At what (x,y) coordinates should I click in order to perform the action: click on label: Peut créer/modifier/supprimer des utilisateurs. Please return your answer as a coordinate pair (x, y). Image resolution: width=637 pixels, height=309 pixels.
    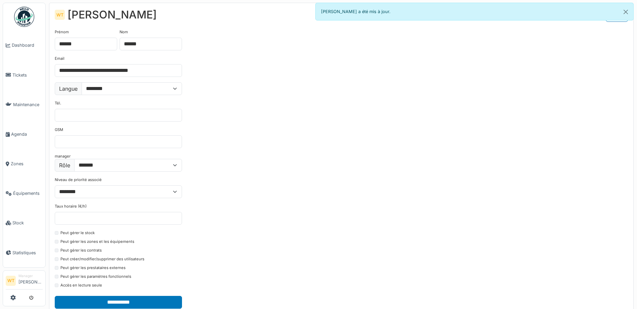
    Looking at the image, I should click on (102, 259).